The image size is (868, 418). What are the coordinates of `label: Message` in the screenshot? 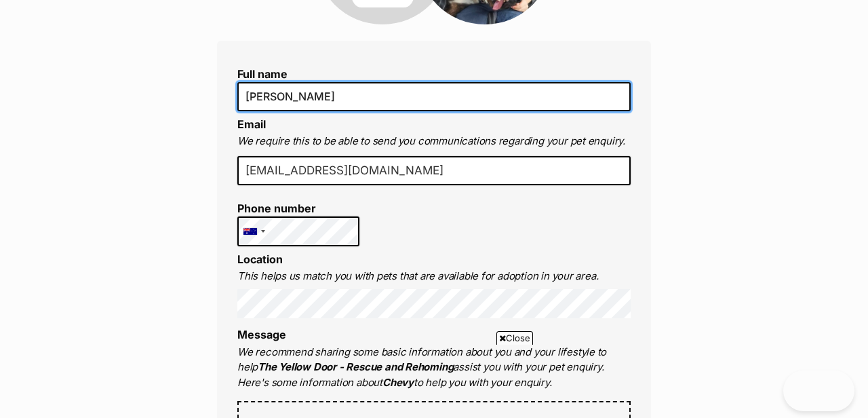 It's located at (262, 335).